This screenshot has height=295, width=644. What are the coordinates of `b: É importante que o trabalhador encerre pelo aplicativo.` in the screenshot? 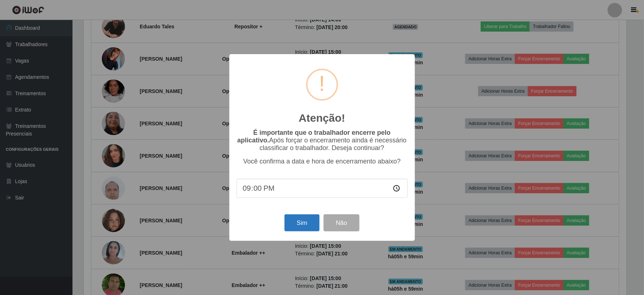 It's located at (314, 136).